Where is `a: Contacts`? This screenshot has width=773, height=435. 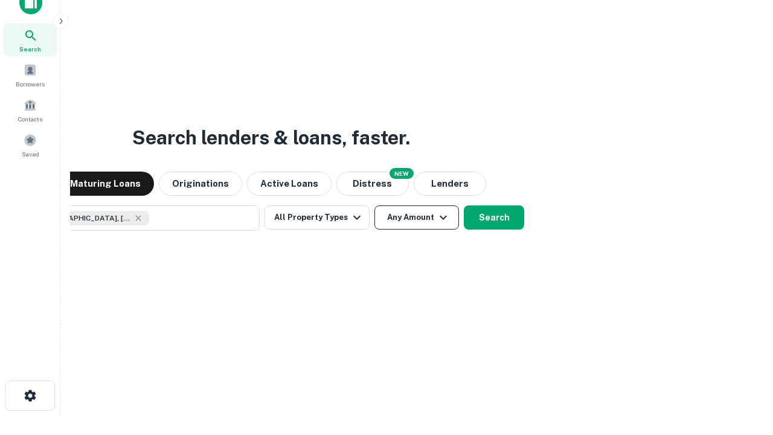
a: Contacts is located at coordinates (30, 110).